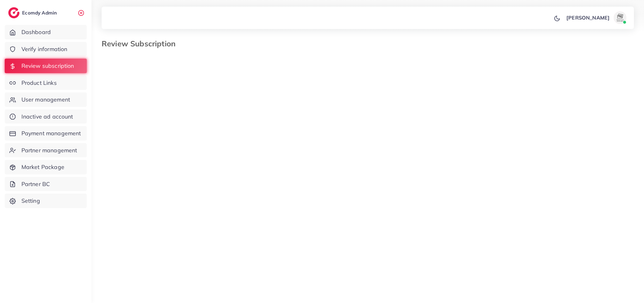  Describe the element at coordinates (46, 150) in the screenshot. I see `a: Partner management` at that location.